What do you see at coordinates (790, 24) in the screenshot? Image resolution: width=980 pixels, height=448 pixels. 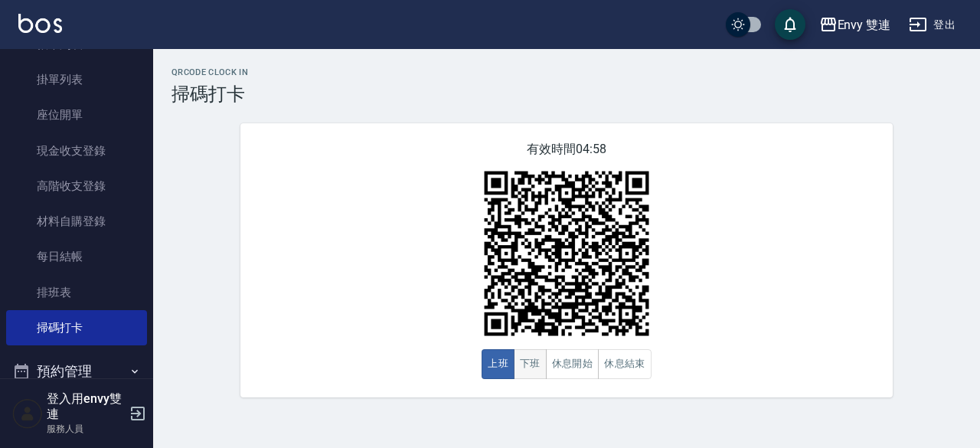 I see `button: save` at bounding box center [790, 24].